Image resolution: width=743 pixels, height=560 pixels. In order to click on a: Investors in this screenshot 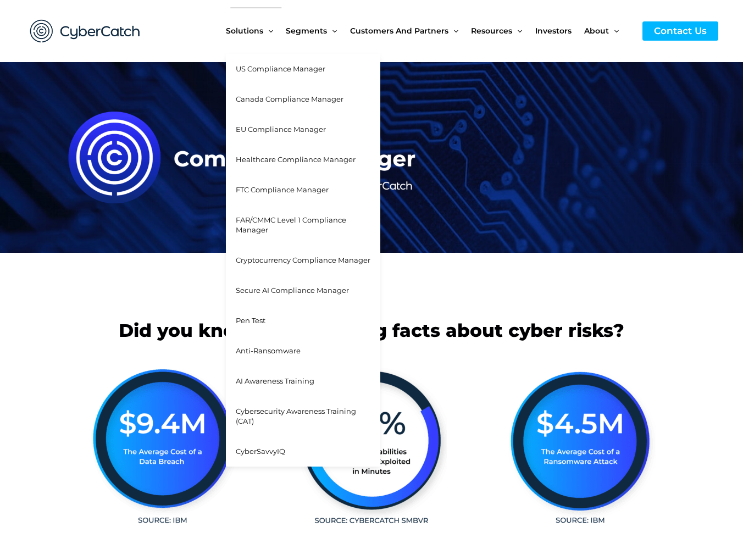, I will do `click(560, 31)`.